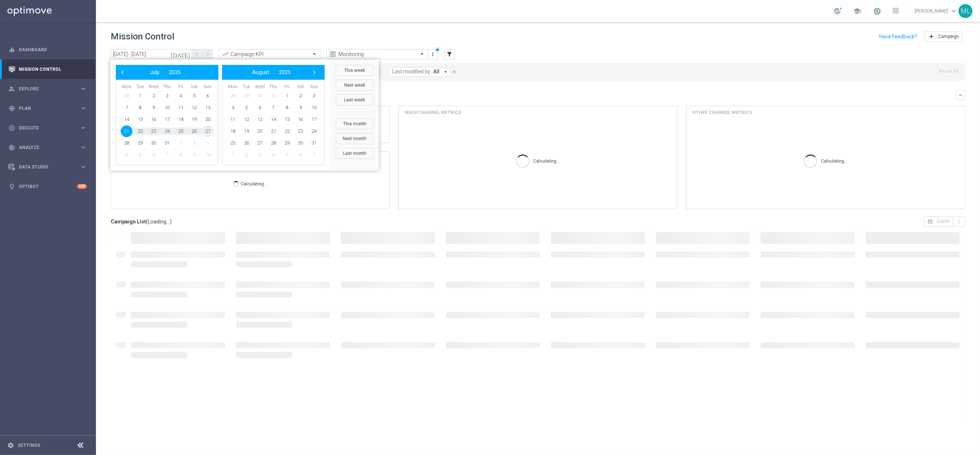 Image resolution: width=980 pixels, height=455 pixels. What do you see at coordinates (151, 54) in the screenshot?
I see `input: Select date range` at bounding box center [151, 54].